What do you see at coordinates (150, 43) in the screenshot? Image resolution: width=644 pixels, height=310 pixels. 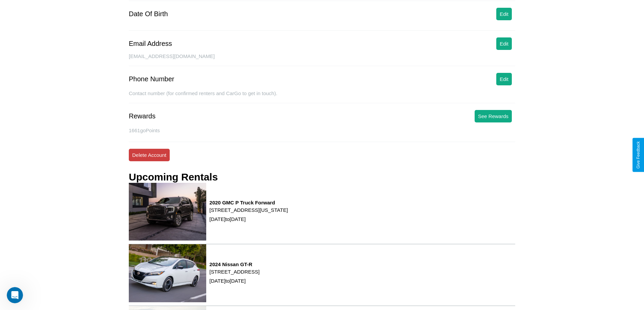 I see `div: Email Address` at bounding box center [150, 43].